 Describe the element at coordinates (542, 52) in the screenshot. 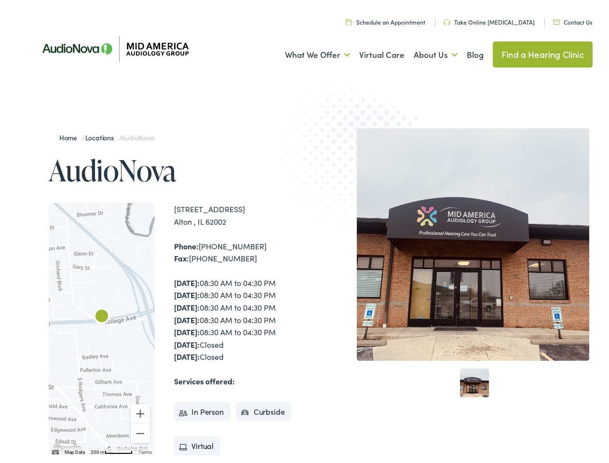

I see `a: Find a Hearing Clinic` at that location.